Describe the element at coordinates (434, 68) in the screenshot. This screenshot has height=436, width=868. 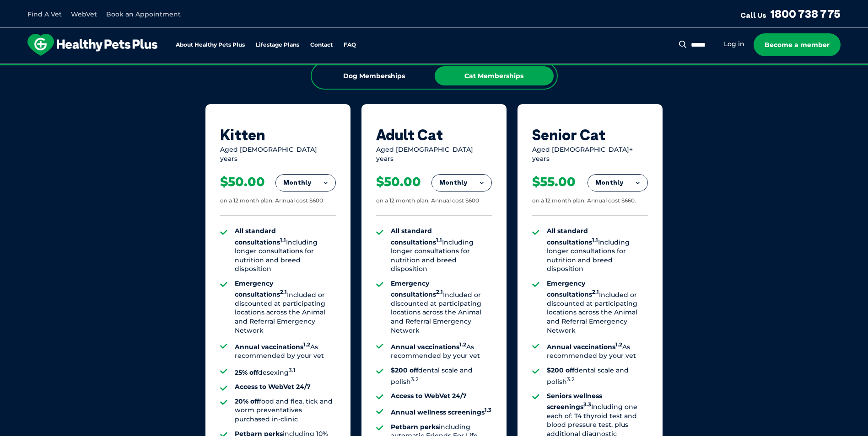
I see `span: Proactive, preventative wellness program designed to keep your pet healthier and happier for longer` at that location.